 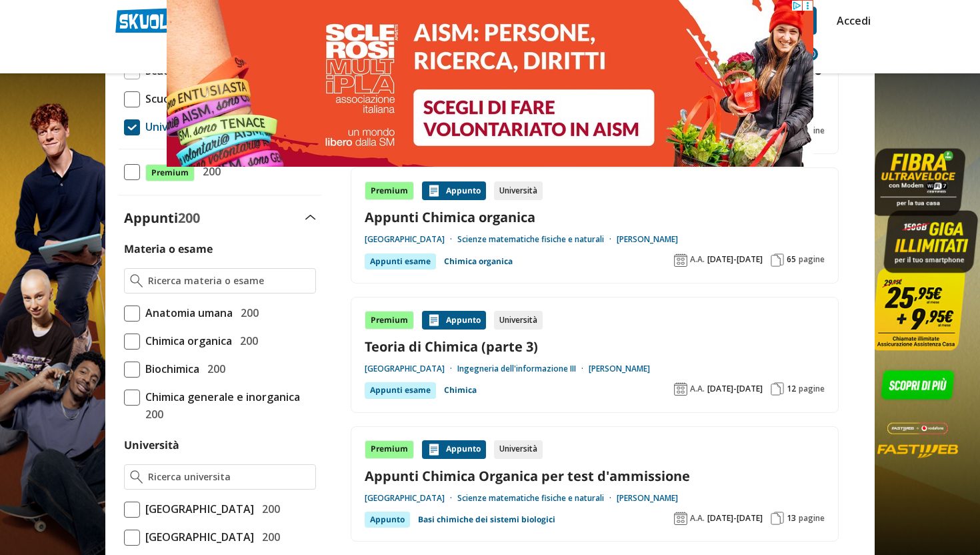 I want to click on img: Ricerca universita, so click(x=136, y=477).